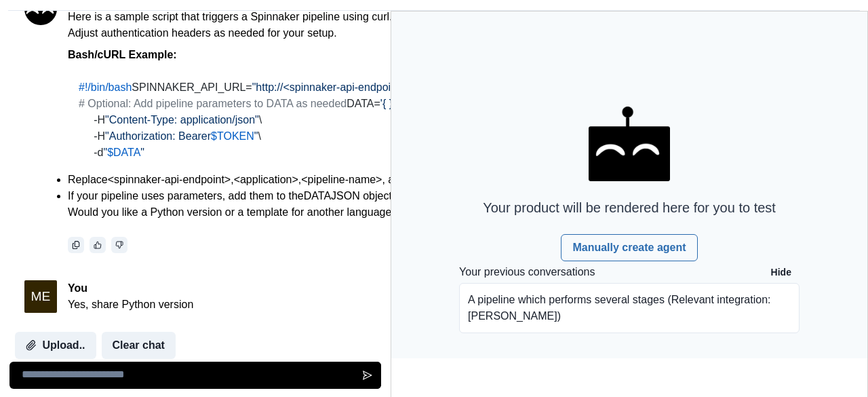 This screenshot has height=397, width=868. I want to click on button: Send message, so click(367, 375).